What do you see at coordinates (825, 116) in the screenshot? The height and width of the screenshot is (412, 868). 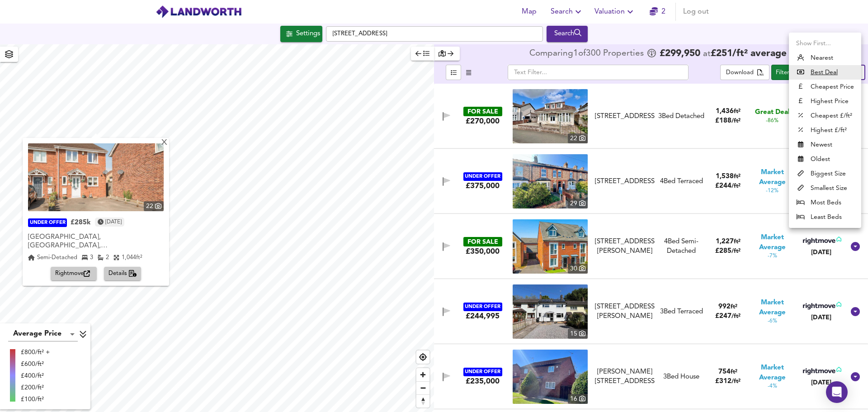 I see `li: Cheapest £/ft²` at bounding box center [825, 116].